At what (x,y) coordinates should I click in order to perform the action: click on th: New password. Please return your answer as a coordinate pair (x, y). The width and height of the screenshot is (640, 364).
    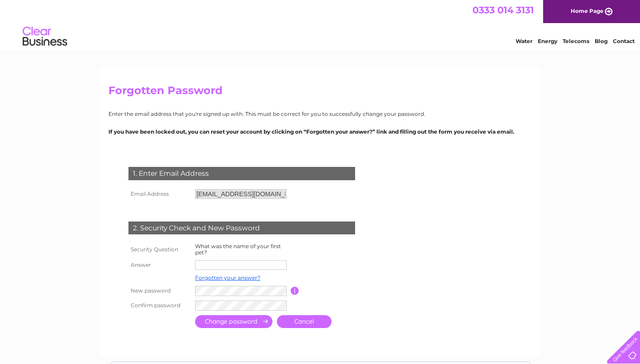
    Looking at the image, I should click on (160, 291).